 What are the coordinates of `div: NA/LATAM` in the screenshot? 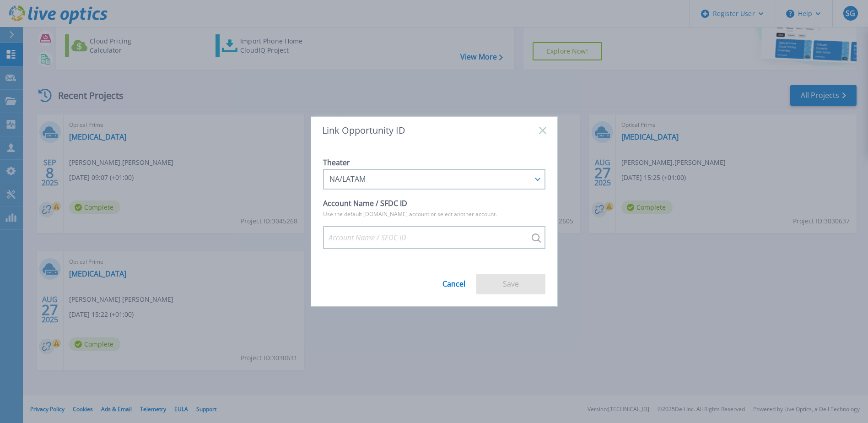 It's located at (429, 179).